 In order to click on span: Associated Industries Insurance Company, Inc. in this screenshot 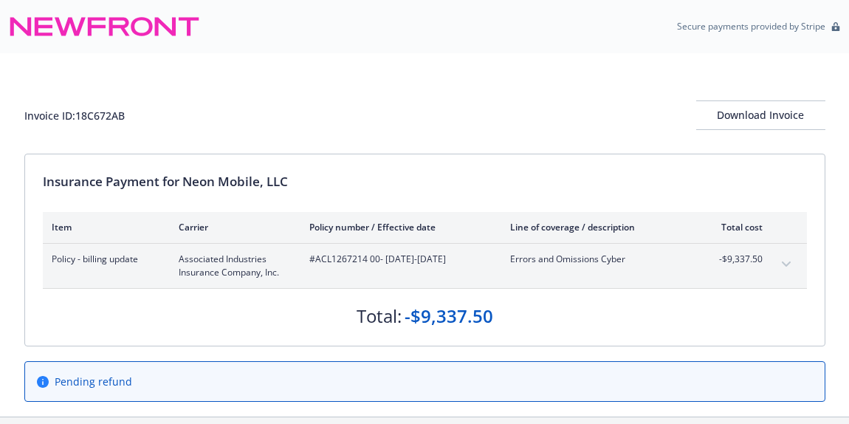, I will do `click(232, 266)`.